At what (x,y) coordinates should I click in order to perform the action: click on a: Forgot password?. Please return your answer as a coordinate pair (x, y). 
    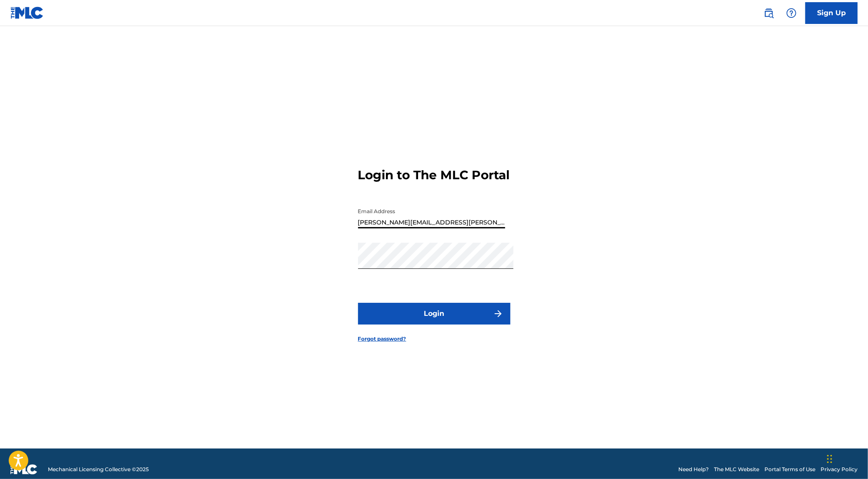
    Looking at the image, I should click on (382, 339).